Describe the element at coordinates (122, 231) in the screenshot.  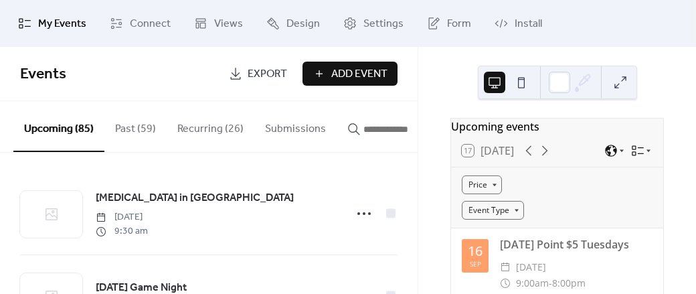
I see `span: 9:30 am` at that location.